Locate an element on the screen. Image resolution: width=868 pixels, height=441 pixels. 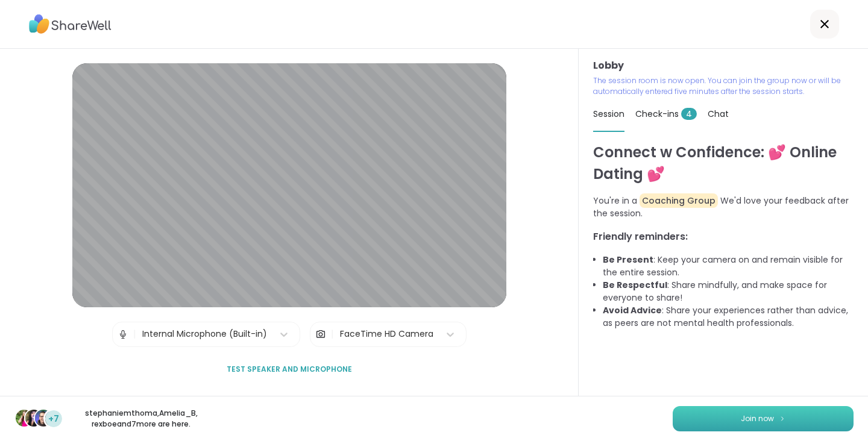
button: Join now is located at coordinates (763, 419).